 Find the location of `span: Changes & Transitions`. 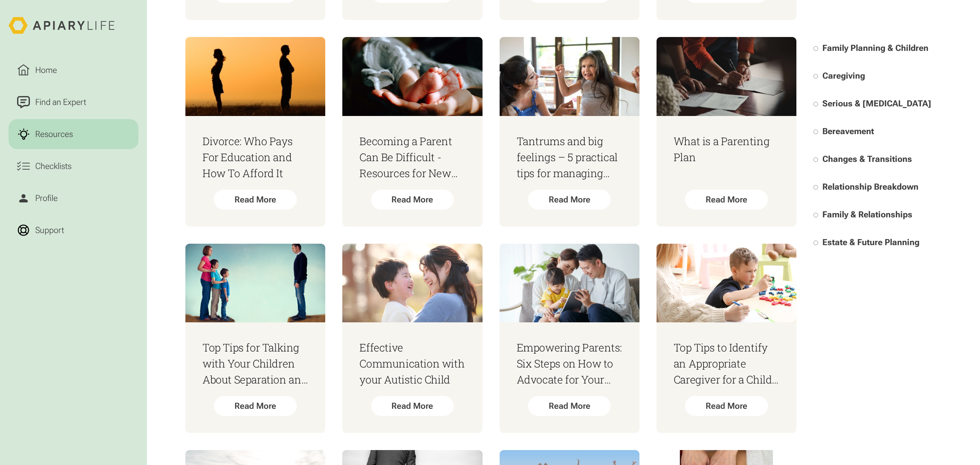

span: Changes & Transitions is located at coordinates (867, 159).